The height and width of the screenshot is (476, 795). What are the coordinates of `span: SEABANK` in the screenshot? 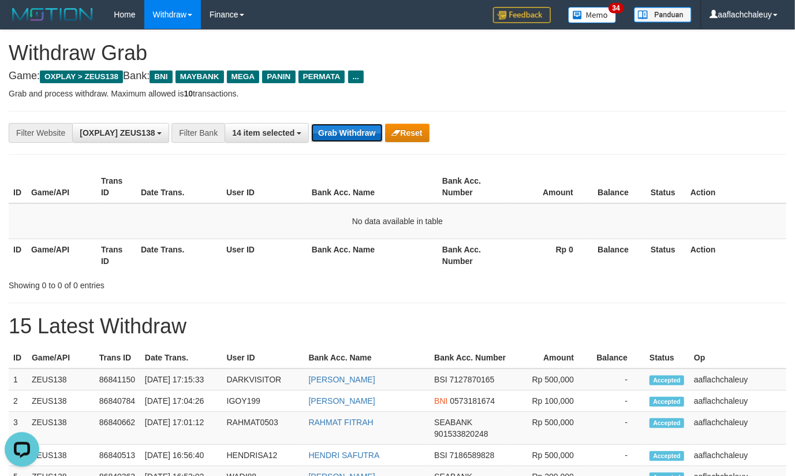 It's located at (453, 422).